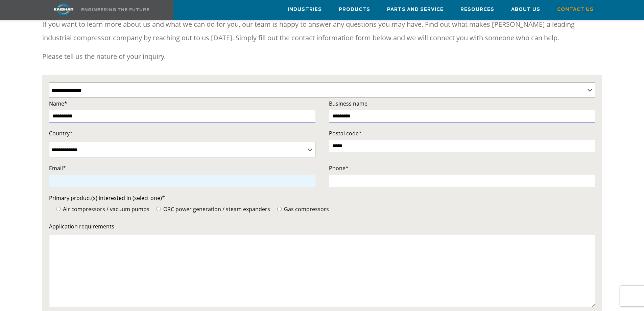 This screenshot has width=644, height=311. What do you see at coordinates (576, 10) in the screenshot?
I see `a: Contact Us` at bounding box center [576, 10].